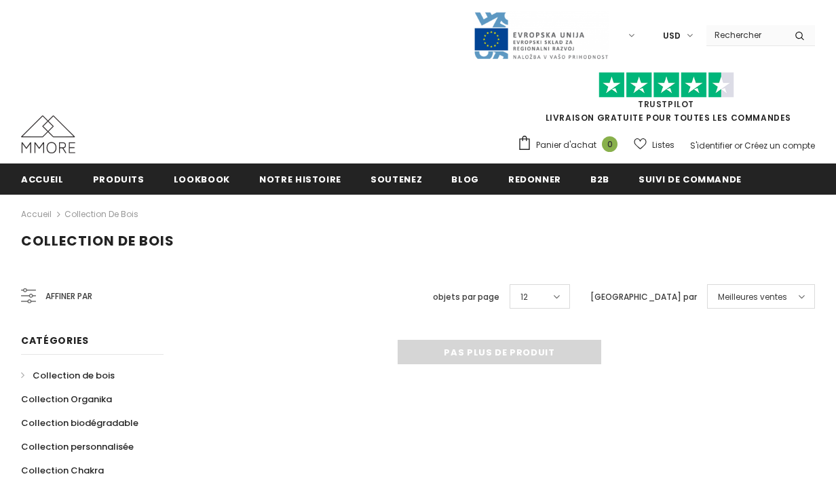  Describe the element at coordinates (300, 179) in the screenshot. I see `span: Notre histoire` at that location.